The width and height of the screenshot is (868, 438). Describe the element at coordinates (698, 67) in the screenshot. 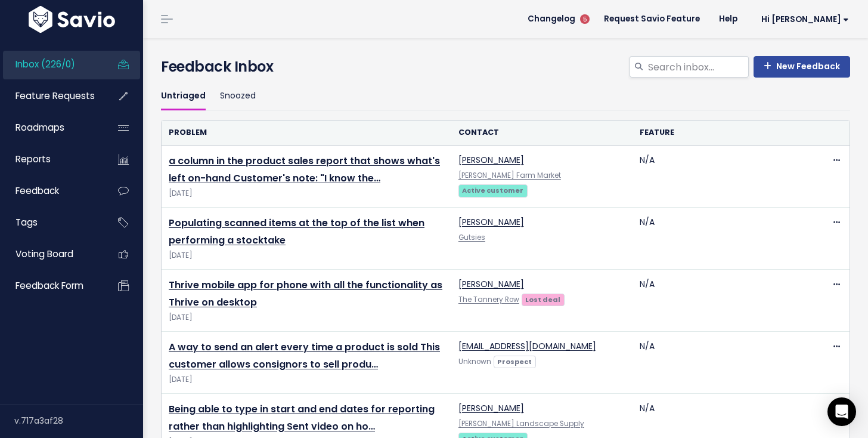

I see `input: Search inbox...` at that location.